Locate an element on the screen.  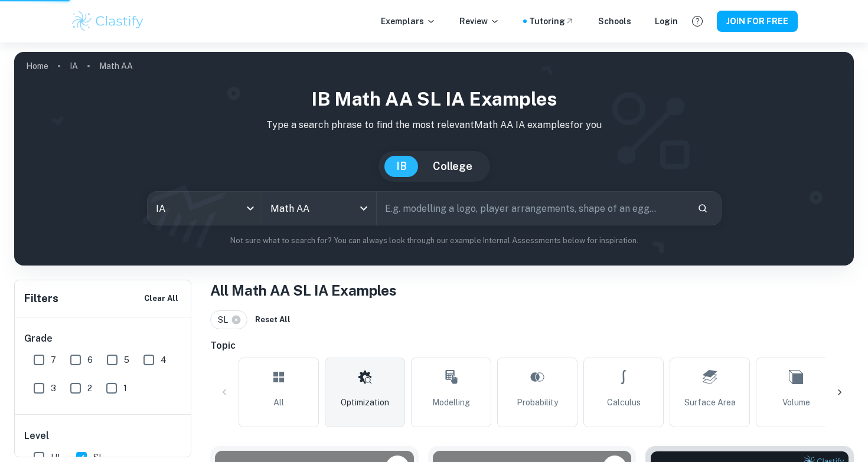
span: Calculus is located at coordinates (624, 402).